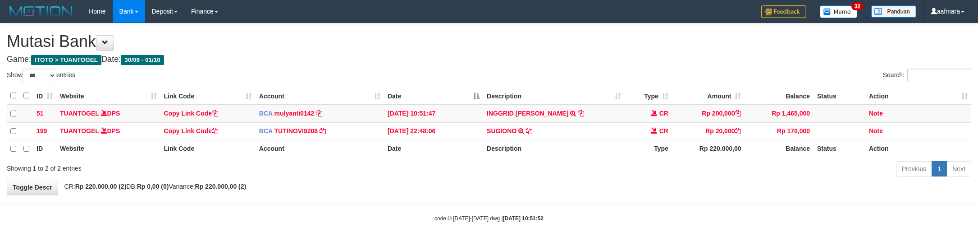 The width and height of the screenshot is (978, 237). Describe the element at coordinates (648, 148) in the screenshot. I see `th: Type` at that location.